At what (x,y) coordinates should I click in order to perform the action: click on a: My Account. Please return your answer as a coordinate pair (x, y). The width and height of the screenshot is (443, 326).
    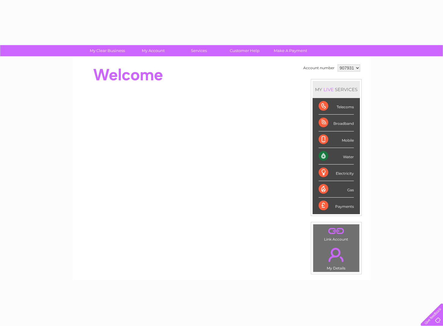
    Looking at the image, I should click on (153, 51).